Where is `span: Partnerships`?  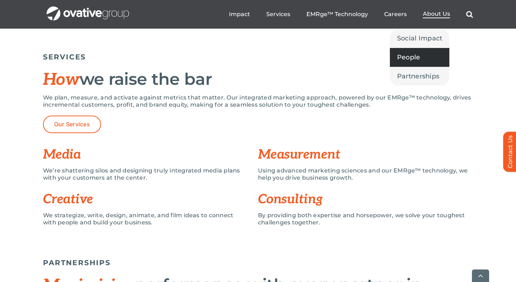
span: Partnerships is located at coordinates (418, 76).